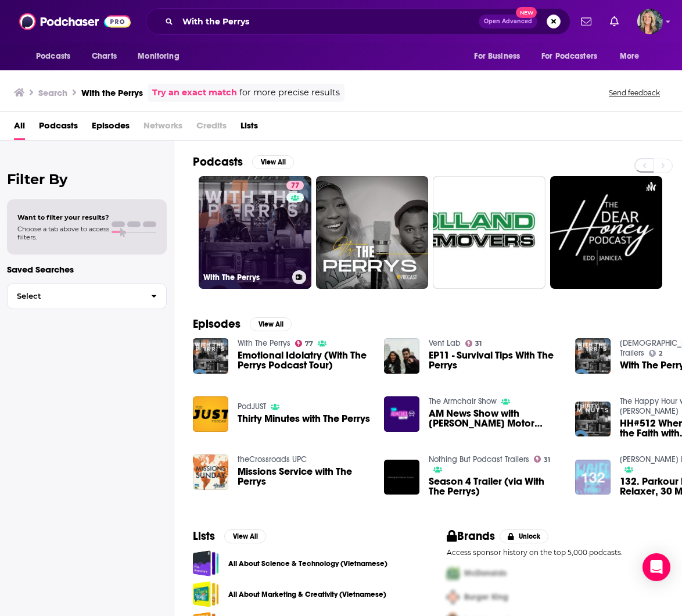 The height and width of the screenshot is (616, 682). Describe the element at coordinates (205, 594) in the screenshot. I see `a: All About Marketing & Creativity (Vietnamese)` at that location.